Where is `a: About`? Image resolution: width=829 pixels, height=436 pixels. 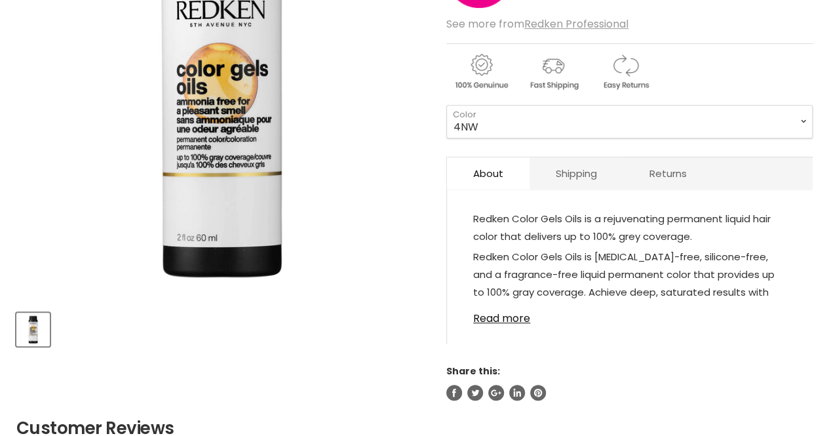
a: About is located at coordinates (488, 173).